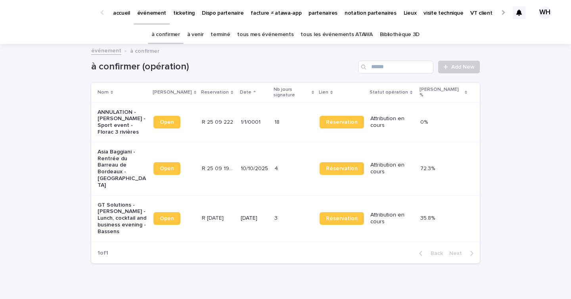 The width and height of the screenshot is (571, 299). What do you see at coordinates (425, 121) in the screenshot?
I see `p: 0%` at bounding box center [425, 121].